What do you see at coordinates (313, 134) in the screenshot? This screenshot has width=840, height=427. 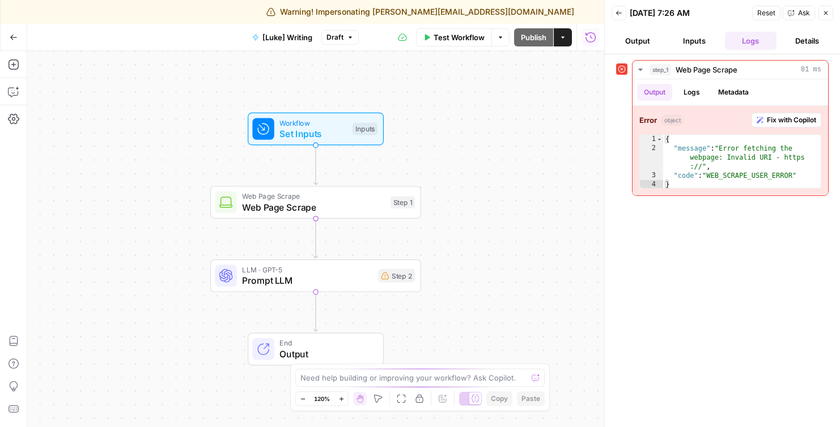 I see `span: Set Inputs` at bounding box center [313, 134].